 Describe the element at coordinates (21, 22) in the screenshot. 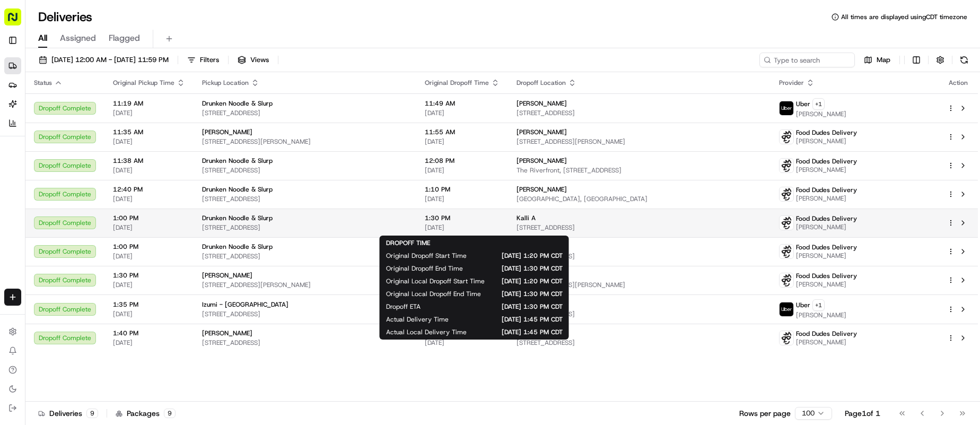

I see `img: Nash` at that location.